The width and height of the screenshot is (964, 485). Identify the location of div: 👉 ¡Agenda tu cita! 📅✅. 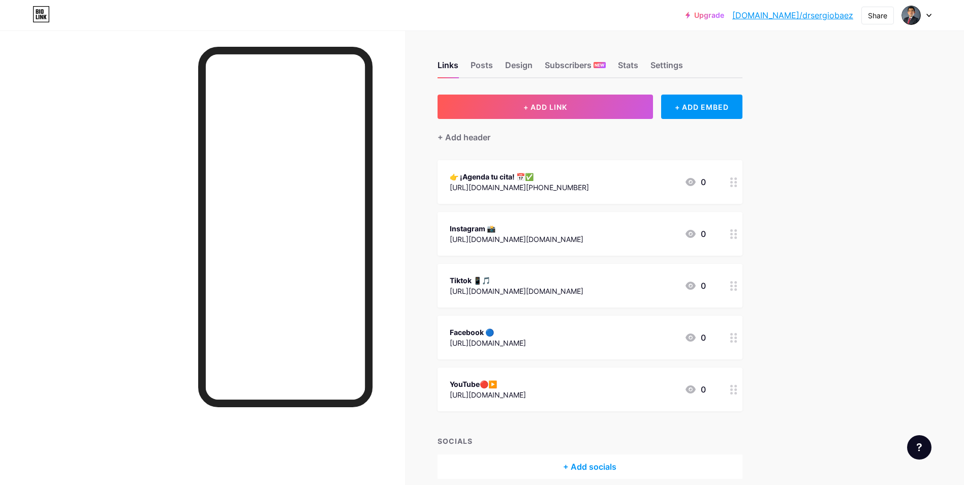
(519, 176).